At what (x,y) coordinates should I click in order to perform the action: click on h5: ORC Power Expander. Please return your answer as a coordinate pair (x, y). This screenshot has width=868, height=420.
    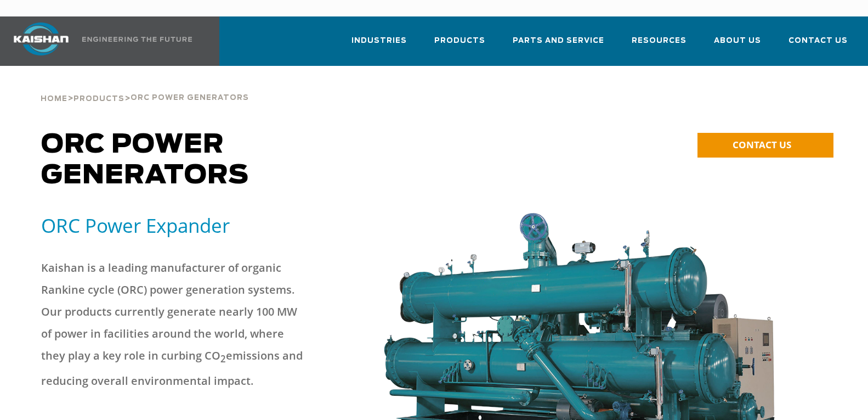
    Looking at the image, I should click on (194, 225).